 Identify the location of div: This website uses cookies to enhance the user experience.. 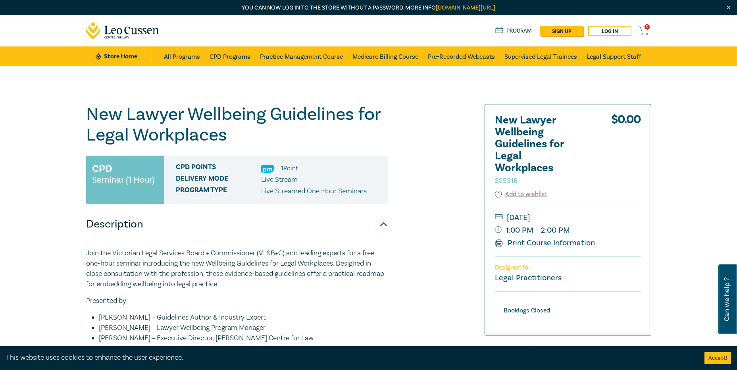
(349, 357).